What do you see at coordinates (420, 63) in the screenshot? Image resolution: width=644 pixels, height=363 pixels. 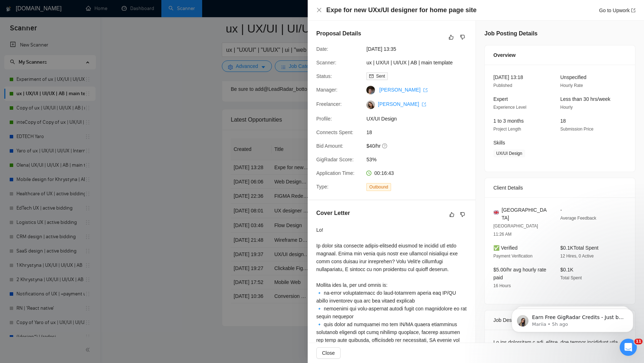 I see `span: ux | UX/UI | UI/UX | AB | main template` at bounding box center [420, 63].